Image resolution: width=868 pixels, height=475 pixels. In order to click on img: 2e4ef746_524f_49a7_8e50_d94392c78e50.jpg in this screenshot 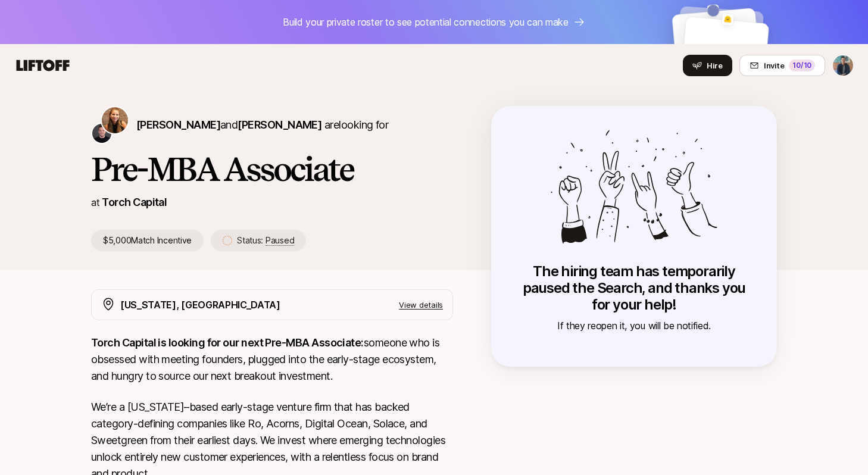, I will do `click(727, 19)`.